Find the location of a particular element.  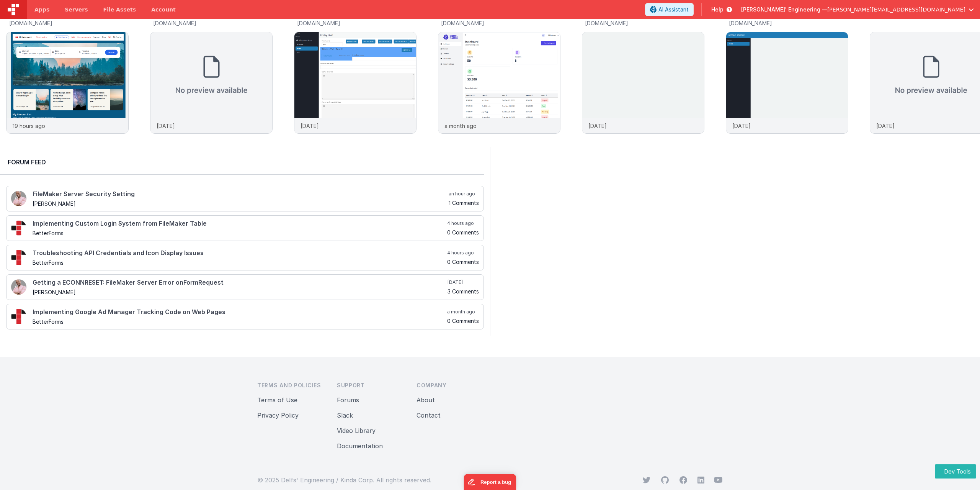

button: Video Library is located at coordinates (356, 430).